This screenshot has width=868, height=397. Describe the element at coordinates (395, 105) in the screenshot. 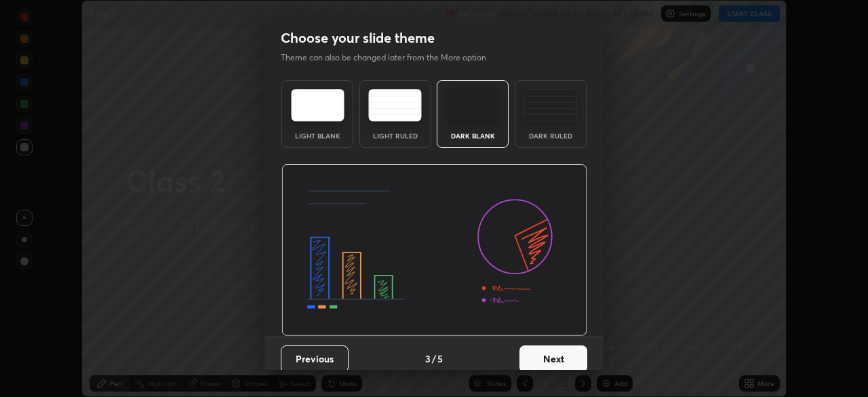

I see `img: lightRuledTheme.5fabf969.svg` at that location.